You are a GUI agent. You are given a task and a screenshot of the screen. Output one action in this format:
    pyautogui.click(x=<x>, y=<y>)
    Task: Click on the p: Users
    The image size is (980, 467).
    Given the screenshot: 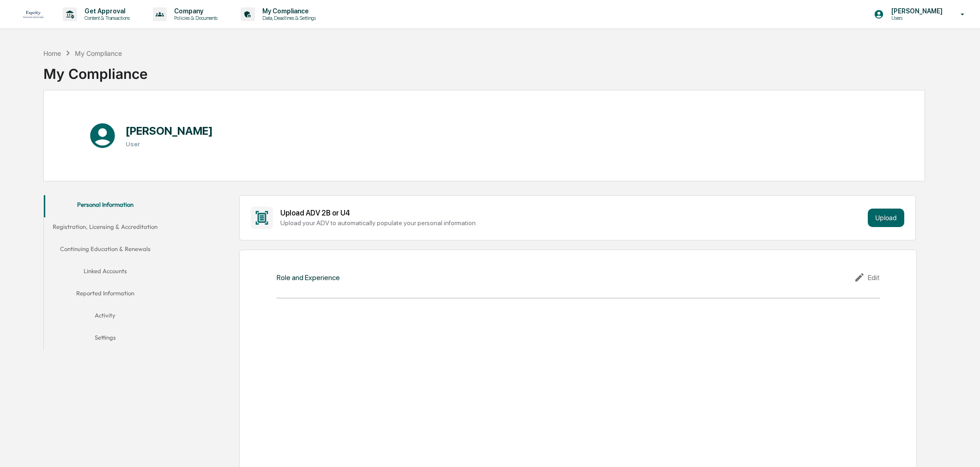 What is the action you would take?
    pyautogui.click(x=916, y=18)
    